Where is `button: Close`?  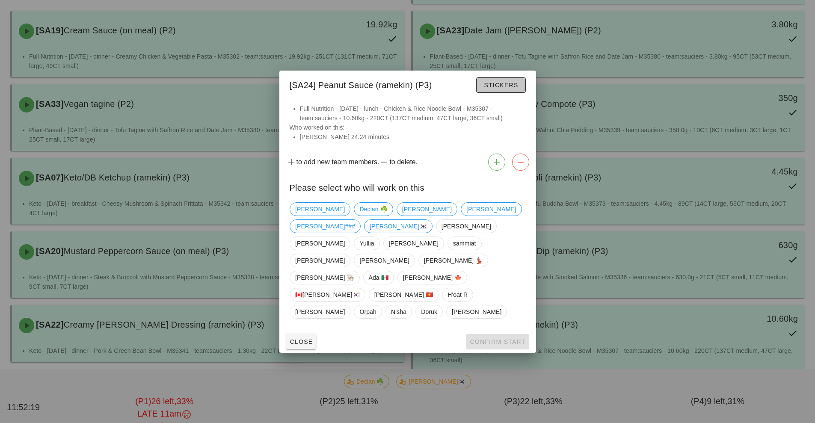
button: Close is located at coordinates (301, 342).